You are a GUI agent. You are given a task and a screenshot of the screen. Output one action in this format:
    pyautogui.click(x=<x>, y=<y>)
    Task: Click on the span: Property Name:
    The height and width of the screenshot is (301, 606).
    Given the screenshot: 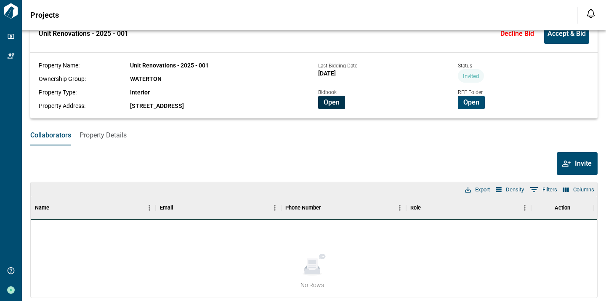 What is the action you would take?
    pyautogui.click(x=59, y=65)
    